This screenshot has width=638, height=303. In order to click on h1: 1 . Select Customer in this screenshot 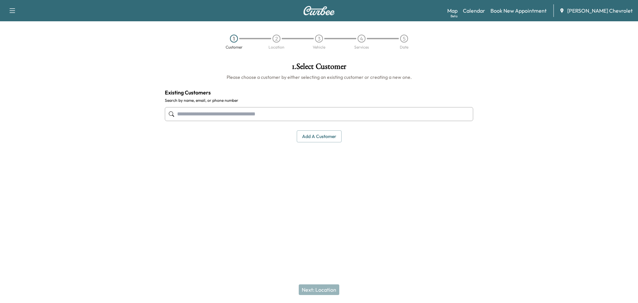, I will do `click(319, 68)`.